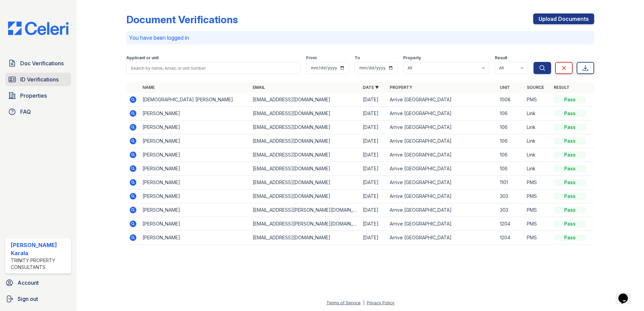  What do you see at coordinates (38, 80) in the screenshot?
I see `a: ID Verifications` at bounding box center [38, 80].